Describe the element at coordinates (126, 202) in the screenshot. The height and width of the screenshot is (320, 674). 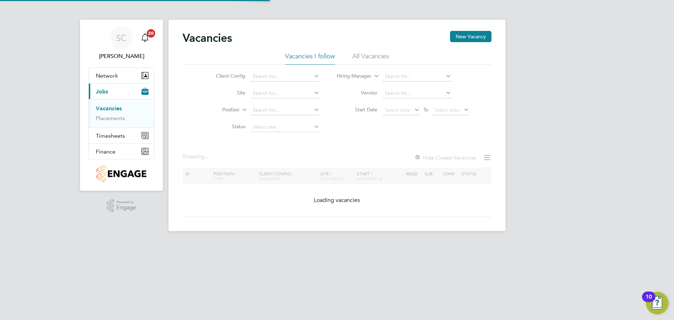
I see `span: Powered by` at that location.